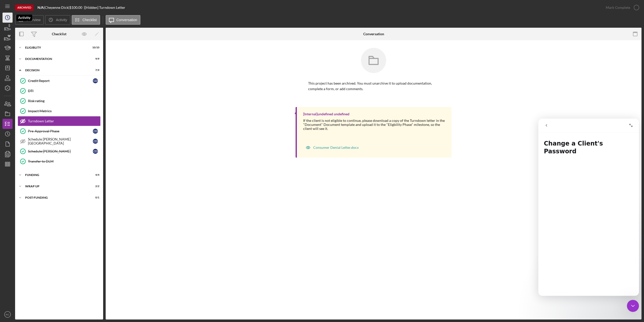 The image size is (644, 322). What do you see at coordinates (59, 34) in the screenshot?
I see `div: Checklist` at bounding box center [59, 34].